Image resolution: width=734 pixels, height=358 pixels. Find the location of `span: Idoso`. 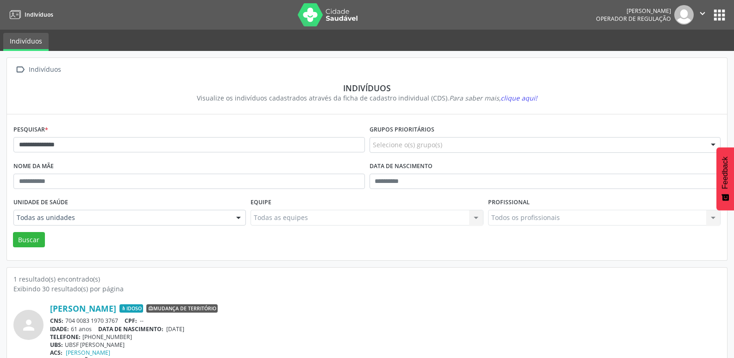

span: Idoso is located at coordinates (131, 308).